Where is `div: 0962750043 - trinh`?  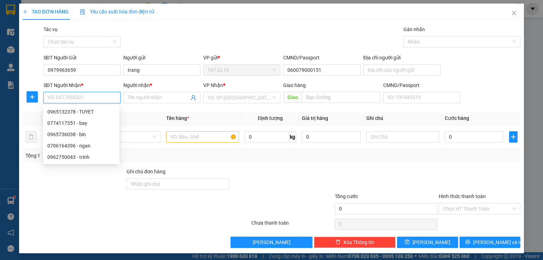 div: 0962750043 - trinh is located at coordinates (81, 157).